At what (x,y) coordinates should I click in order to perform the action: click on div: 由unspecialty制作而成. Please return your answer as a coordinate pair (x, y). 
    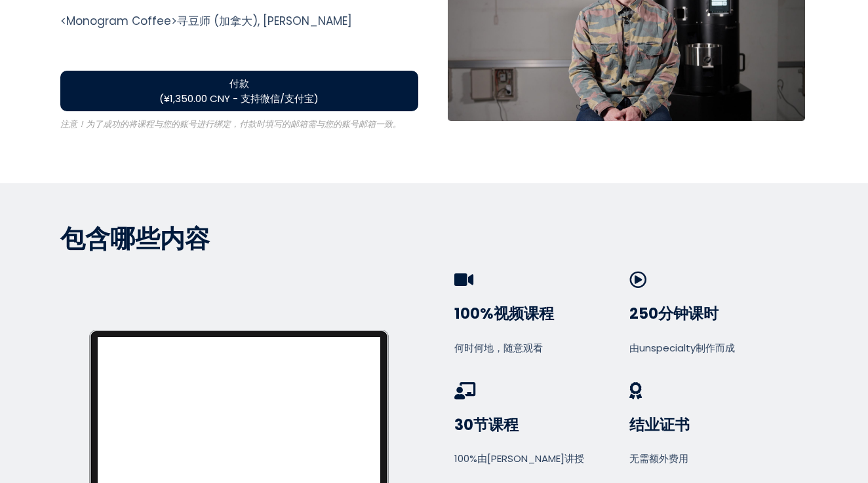
    Looking at the image, I should click on (714, 348).